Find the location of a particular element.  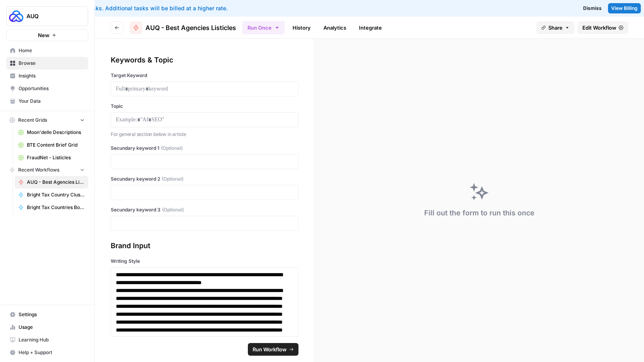

span: Recent Grids is located at coordinates (32, 120).